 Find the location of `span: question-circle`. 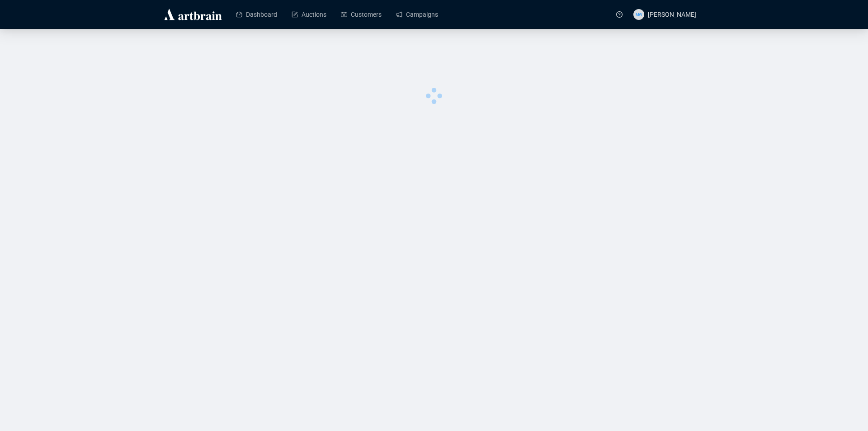

span: question-circle is located at coordinates (619, 15).